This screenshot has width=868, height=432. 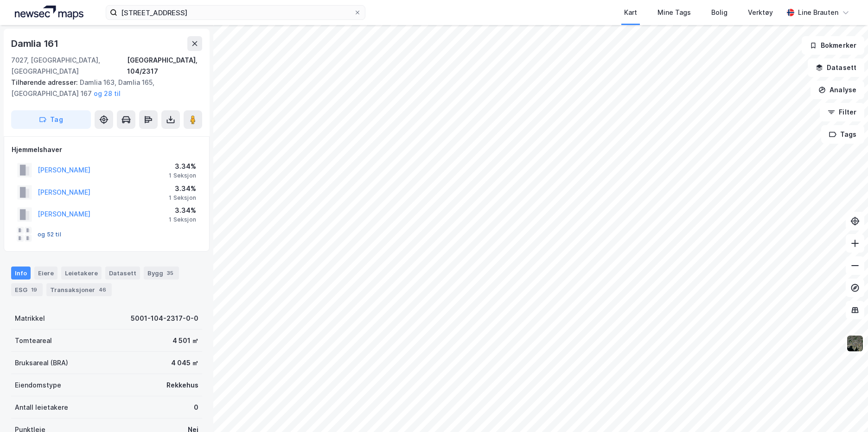 What do you see at coordinates (41, 407) in the screenshot?
I see `div: Antall leietakere` at bounding box center [41, 407].